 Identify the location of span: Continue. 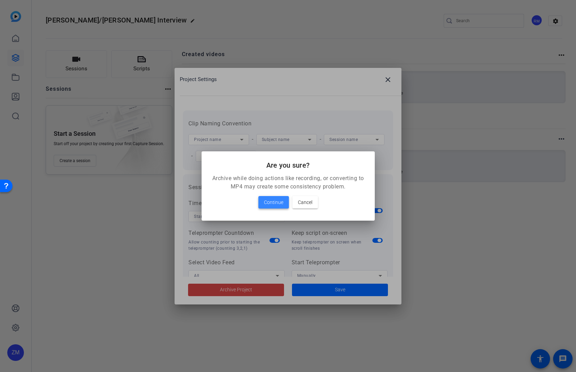
(274, 202).